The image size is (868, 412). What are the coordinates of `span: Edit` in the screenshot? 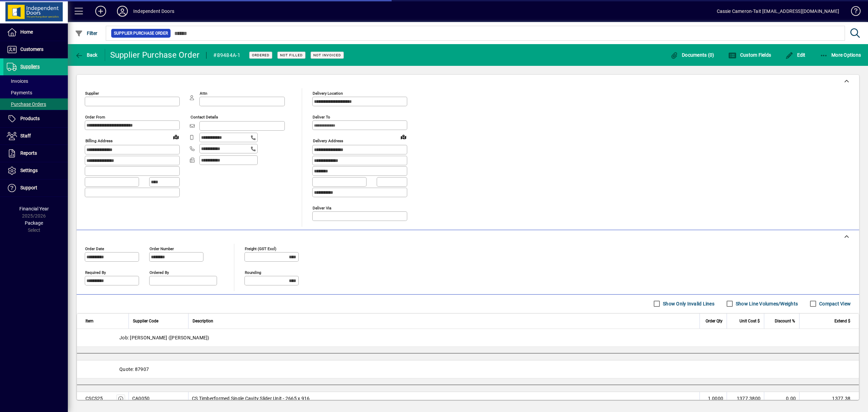 It's located at (795, 55).